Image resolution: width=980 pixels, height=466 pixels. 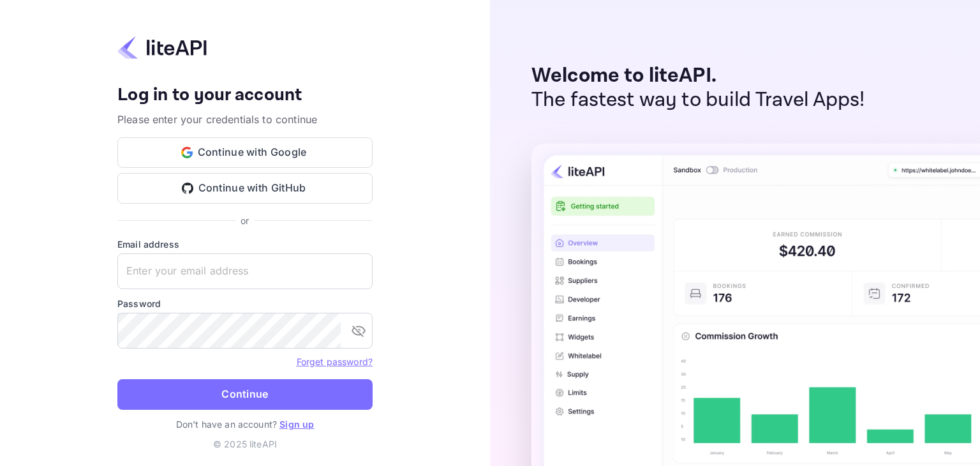 What do you see at coordinates (245, 244) in the screenshot?
I see `label: Email address` at bounding box center [245, 244].